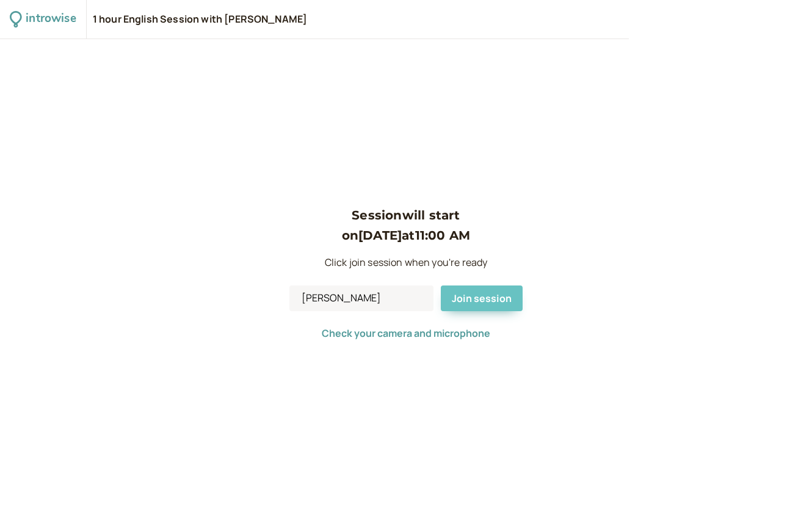 This screenshot has width=812, height=508. Describe the element at coordinates (361, 298) in the screenshot. I see `input: Your Name` at that location.